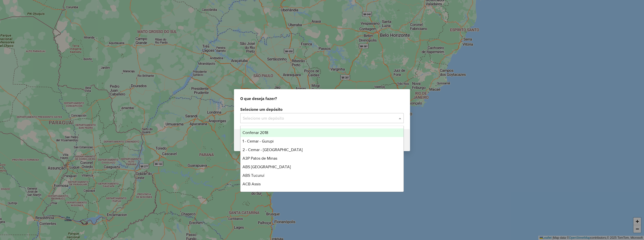 The height and width of the screenshot is (240, 644). What do you see at coordinates (259, 98) in the screenshot?
I see `span: O que deseja fazer?` at bounding box center [259, 98].